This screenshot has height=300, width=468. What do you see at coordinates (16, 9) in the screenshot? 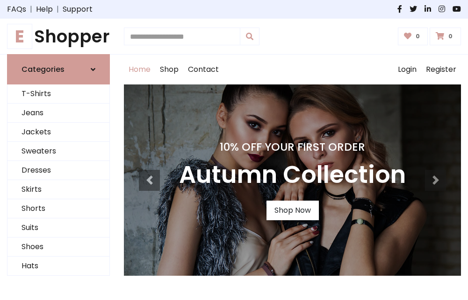
I see `a: FAQs` at bounding box center [16, 9].